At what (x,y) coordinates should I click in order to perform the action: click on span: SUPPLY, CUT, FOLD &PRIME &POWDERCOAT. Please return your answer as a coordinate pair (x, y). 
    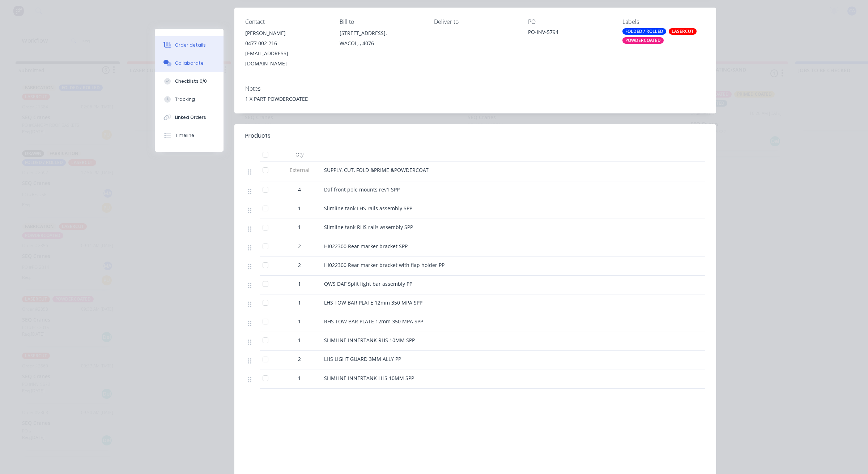
    Looking at the image, I should click on (376, 170).